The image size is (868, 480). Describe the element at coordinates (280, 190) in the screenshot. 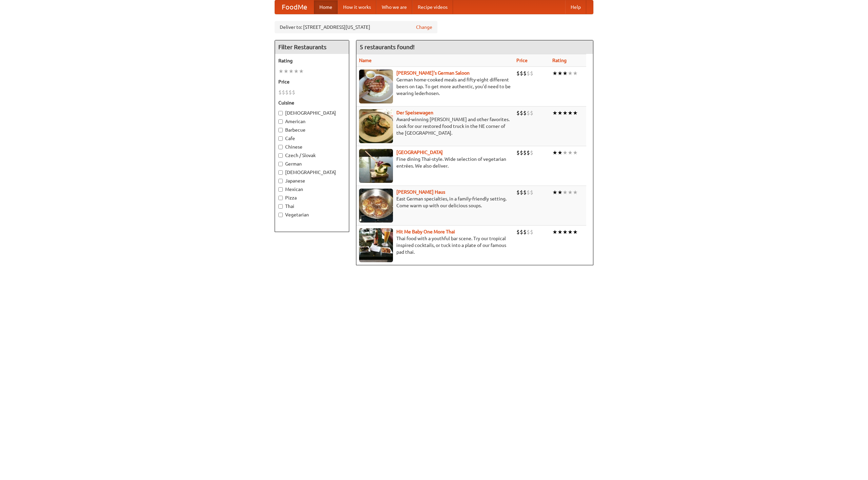

I see `input: Mexican` at that location.